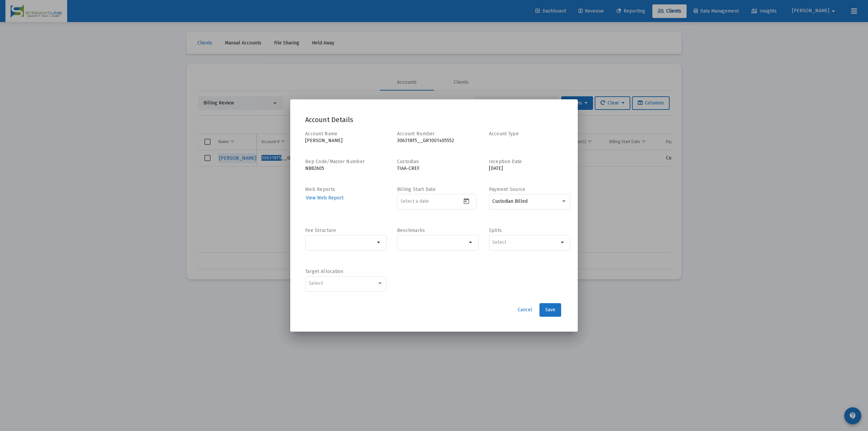  What do you see at coordinates (504, 133) in the screenshot?
I see `label: Account Type` at bounding box center [504, 133].